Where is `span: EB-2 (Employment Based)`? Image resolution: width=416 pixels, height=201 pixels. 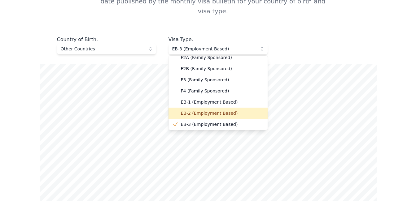
span: EB-2 (Employment Based) is located at coordinates (222, 113).